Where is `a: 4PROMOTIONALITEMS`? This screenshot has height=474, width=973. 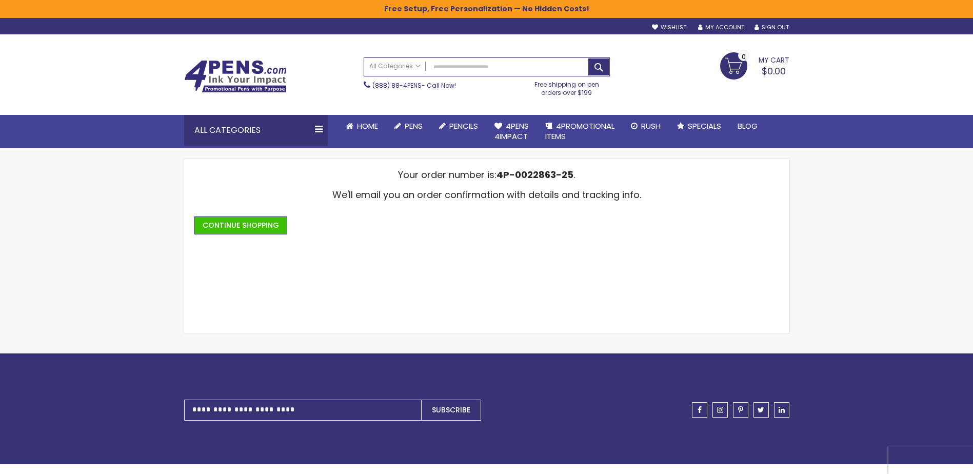
a: 4PROMOTIONALITEMS is located at coordinates (580, 131).